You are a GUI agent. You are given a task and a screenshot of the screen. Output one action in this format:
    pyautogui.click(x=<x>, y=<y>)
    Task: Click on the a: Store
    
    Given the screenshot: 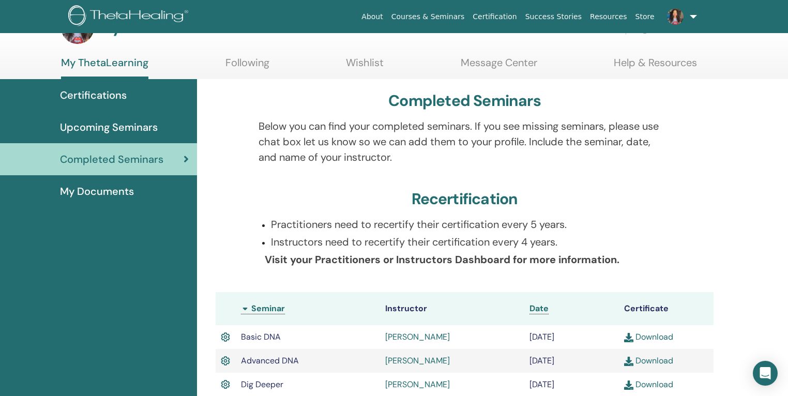 What is the action you would take?
    pyautogui.click(x=644, y=17)
    